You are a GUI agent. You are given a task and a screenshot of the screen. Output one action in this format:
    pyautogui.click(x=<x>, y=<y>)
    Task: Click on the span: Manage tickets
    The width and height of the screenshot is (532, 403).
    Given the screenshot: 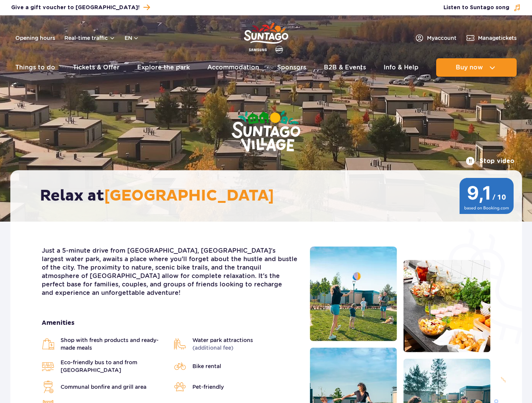 What is the action you would take?
    pyautogui.click(x=497, y=38)
    